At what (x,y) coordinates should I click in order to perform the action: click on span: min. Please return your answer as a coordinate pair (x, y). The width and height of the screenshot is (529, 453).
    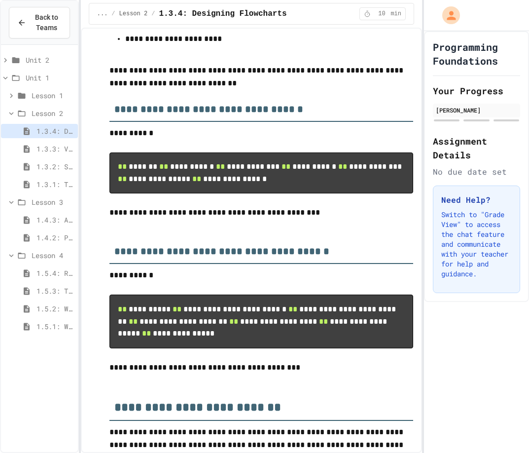
    Looking at the image, I should click on (396, 14).